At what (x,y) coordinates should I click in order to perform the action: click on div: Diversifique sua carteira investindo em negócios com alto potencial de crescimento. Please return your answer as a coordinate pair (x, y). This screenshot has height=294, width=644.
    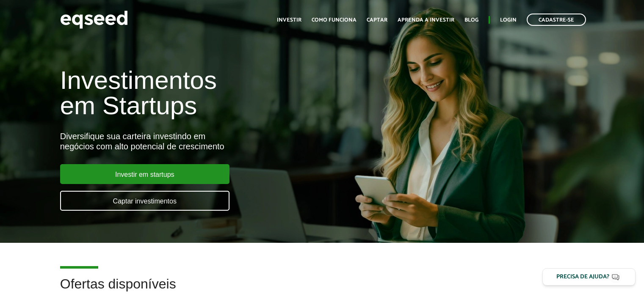
    Looking at the image, I should click on (215, 142).